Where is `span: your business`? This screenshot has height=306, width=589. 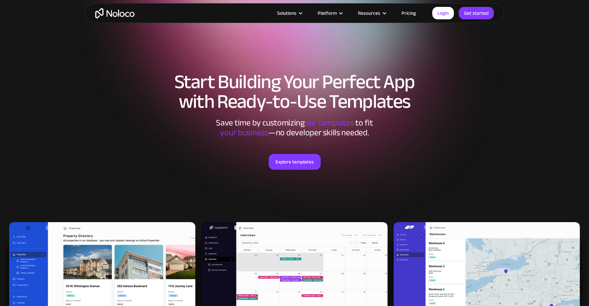 span: your business is located at coordinates (244, 132).